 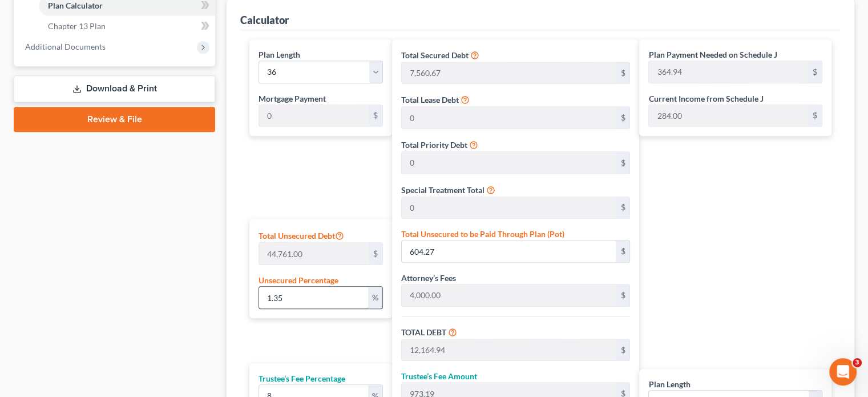 I want to click on label: Plan Payment Needed on Schedule J, so click(x=712, y=54).